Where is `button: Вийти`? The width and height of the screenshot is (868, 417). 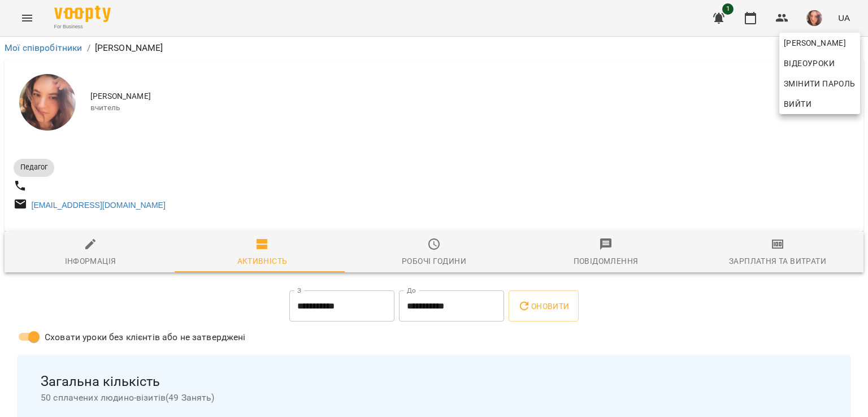
button: Вийти is located at coordinates (820, 104).